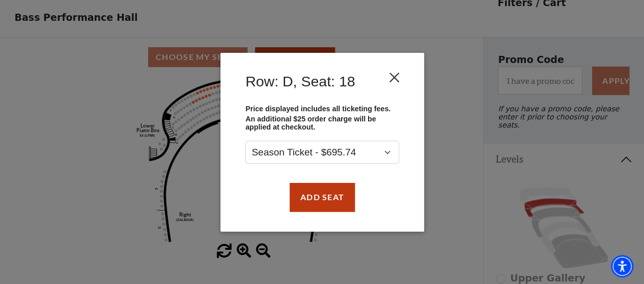 This screenshot has width=644, height=284. Describe the element at coordinates (322, 123) in the screenshot. I see `p: An additional $25 order charge will be applied at checkout.` at that location.